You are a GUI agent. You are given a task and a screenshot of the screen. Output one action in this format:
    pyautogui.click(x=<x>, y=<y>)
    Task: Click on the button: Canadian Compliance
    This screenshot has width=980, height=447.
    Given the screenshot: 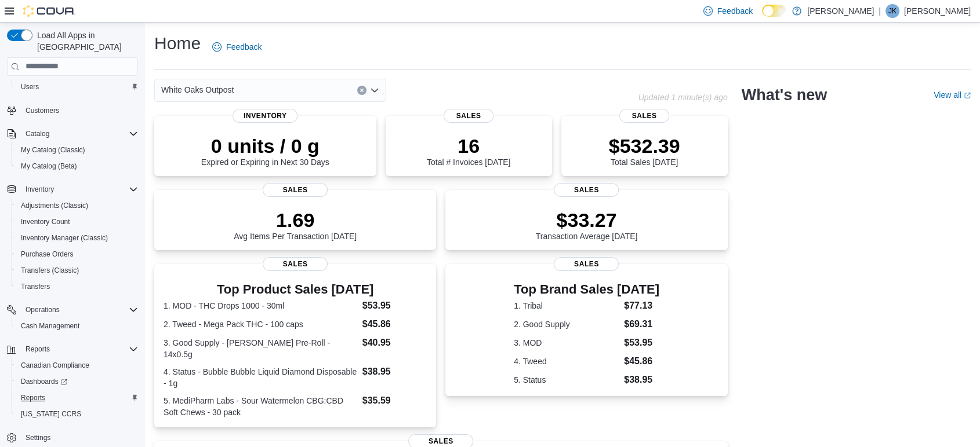 What is the action you would take?
    pyautogui.click(x=77, y=366)
    